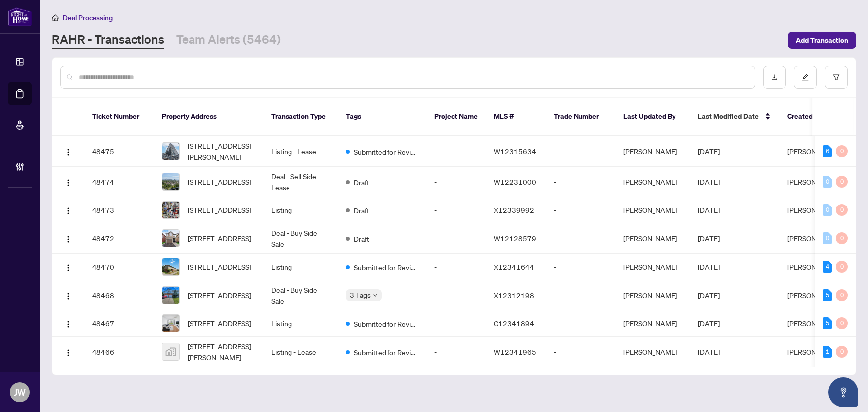  I want to click on button: filter, so click(837, 77).